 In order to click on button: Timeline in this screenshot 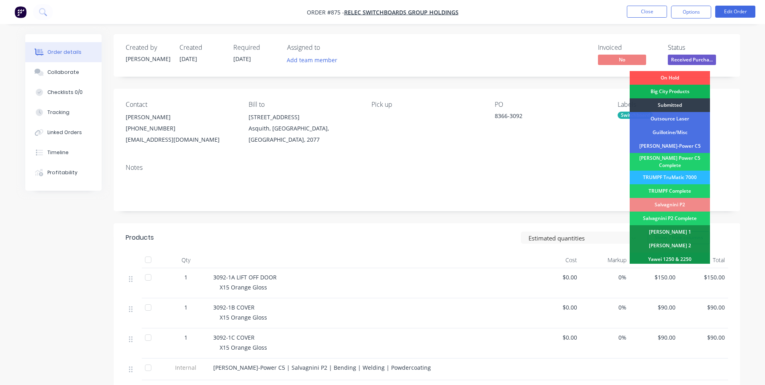, I will do `click(63, 153)`.